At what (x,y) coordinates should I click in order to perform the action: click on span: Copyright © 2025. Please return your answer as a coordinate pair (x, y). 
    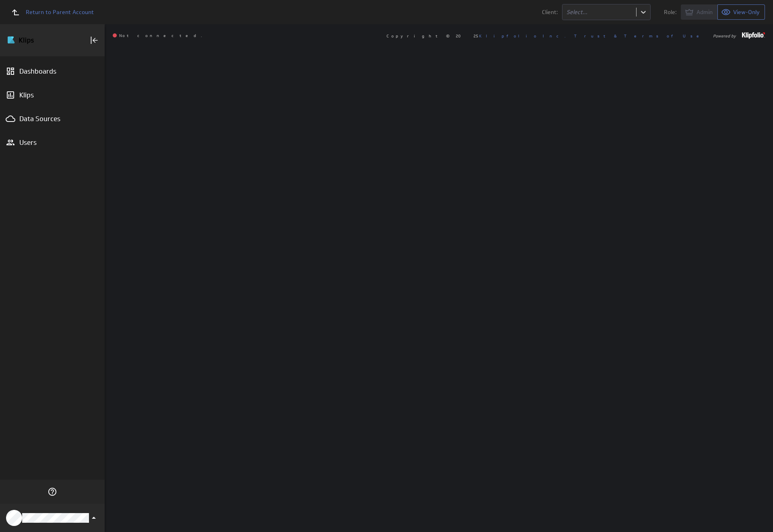
    Looking at the image, I should click on (476, 36).